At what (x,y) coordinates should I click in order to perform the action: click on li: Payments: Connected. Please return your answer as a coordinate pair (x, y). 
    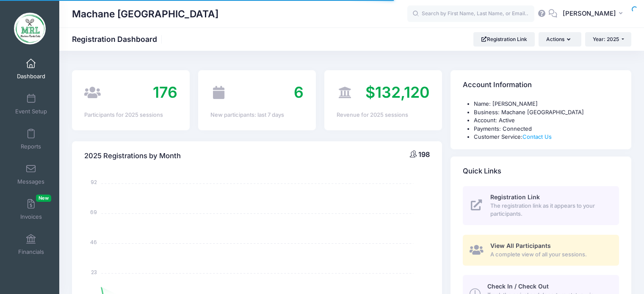
    Looking at the image, I should click on (546, 129).